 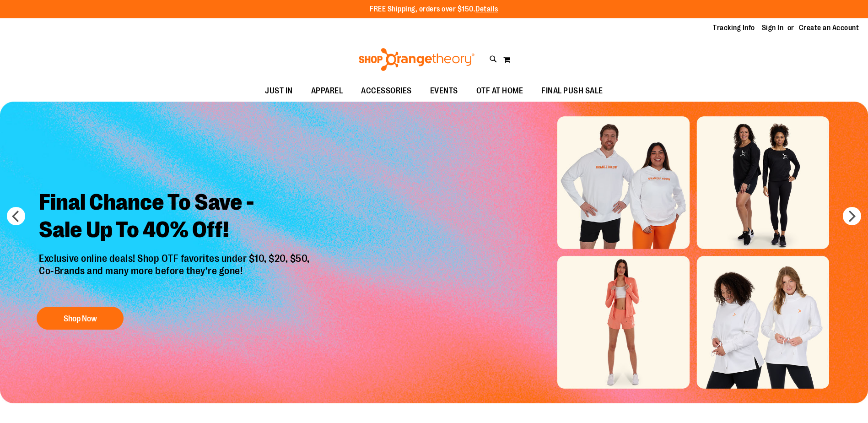 What do you see at coordinates (572, 91) in the screenshot?
I see `a: FINAL PUSH SALE` at bounding box center [572, 91].